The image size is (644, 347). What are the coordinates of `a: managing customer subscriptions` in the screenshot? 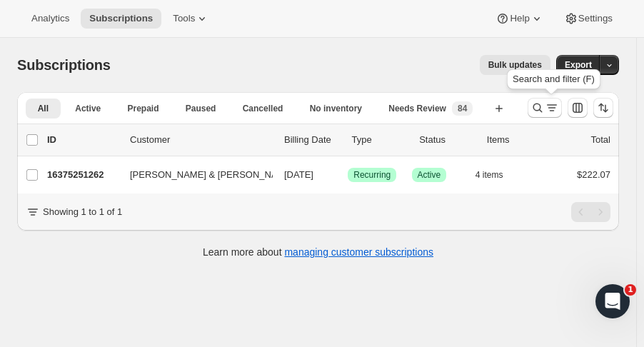 It's located at (358, 252).